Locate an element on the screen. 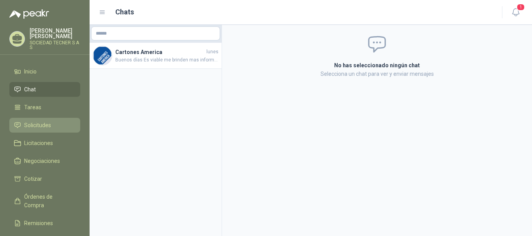 The image size is (532, 236). a: Remisiones is located at coordinates (45, 223).